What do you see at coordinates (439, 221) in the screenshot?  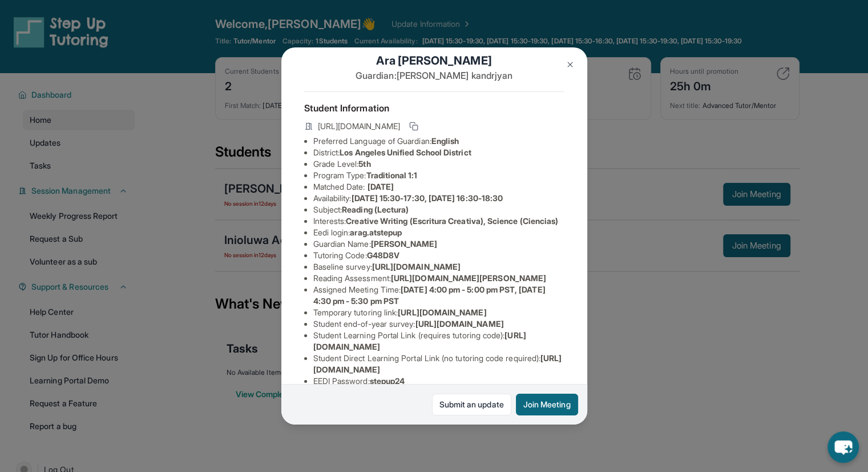 I see `li: Interests :` at bounding box center [439, 221].